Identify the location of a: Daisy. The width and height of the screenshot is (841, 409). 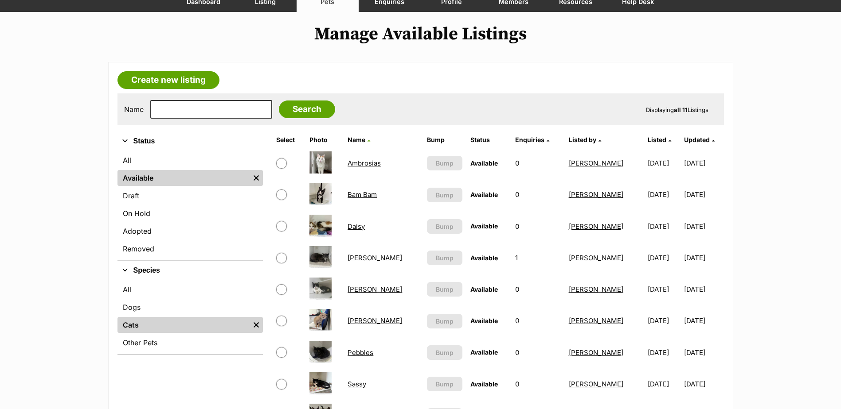
(356, 226).